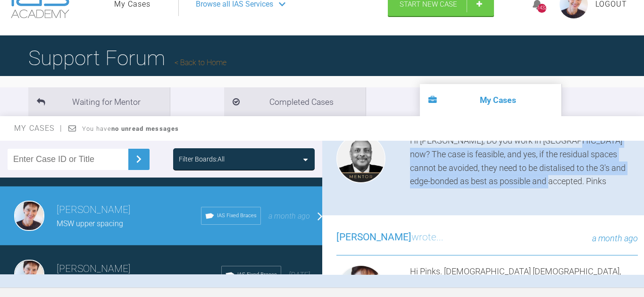  I want to click on img: Utpalendu Bose, so click(361, 159).